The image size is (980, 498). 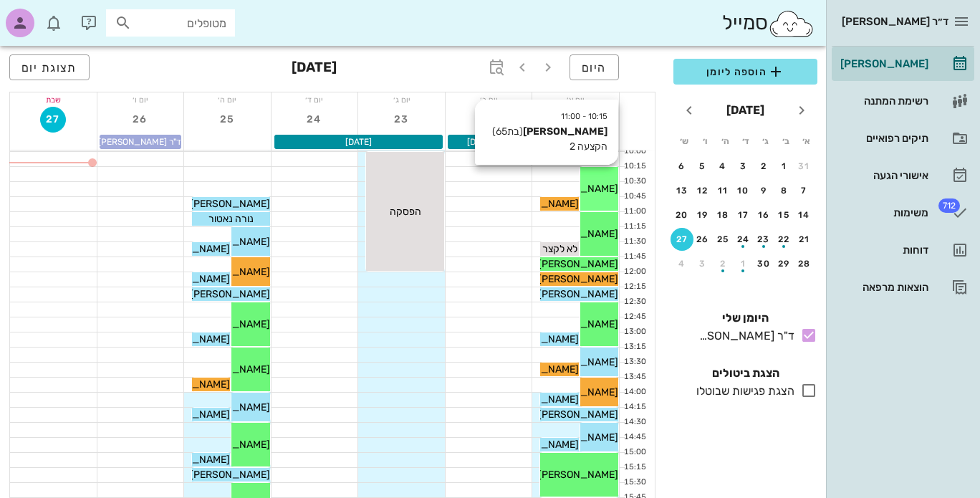 What do you see at coordinates (594, 67) in the screenshot?
I see `button: היום` at bounding box center [594, 67].